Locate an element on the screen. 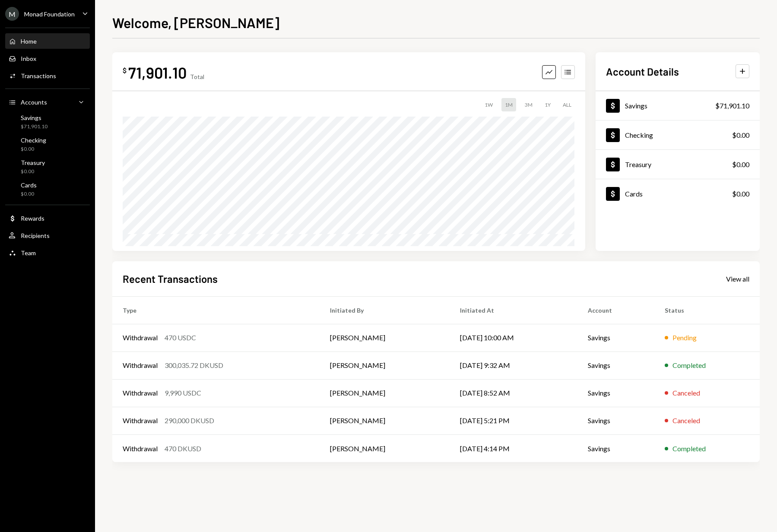 The width and height of the screenshot is (777, 532). a: Rewards is located at coordinates (48, 218).